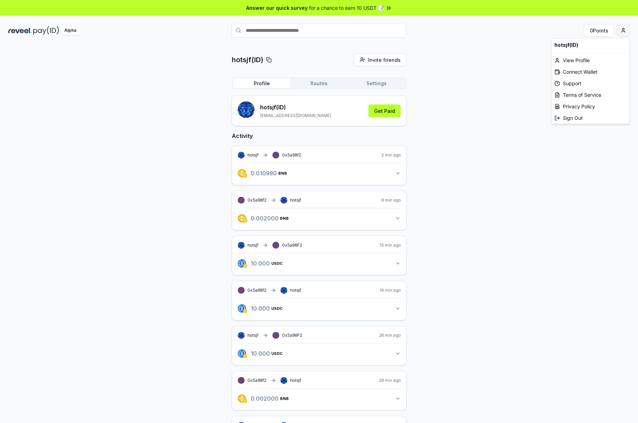  I want to click on a: Support, so click(590, 83).